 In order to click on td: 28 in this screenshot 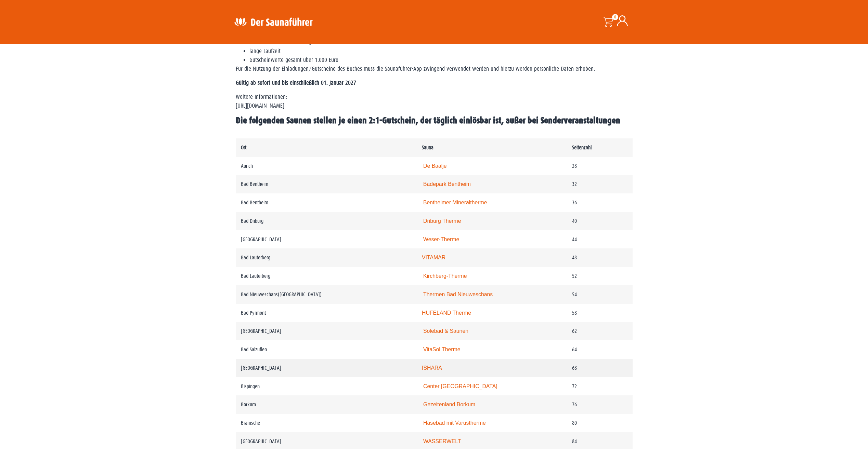, I will do `click(600, 166)`.